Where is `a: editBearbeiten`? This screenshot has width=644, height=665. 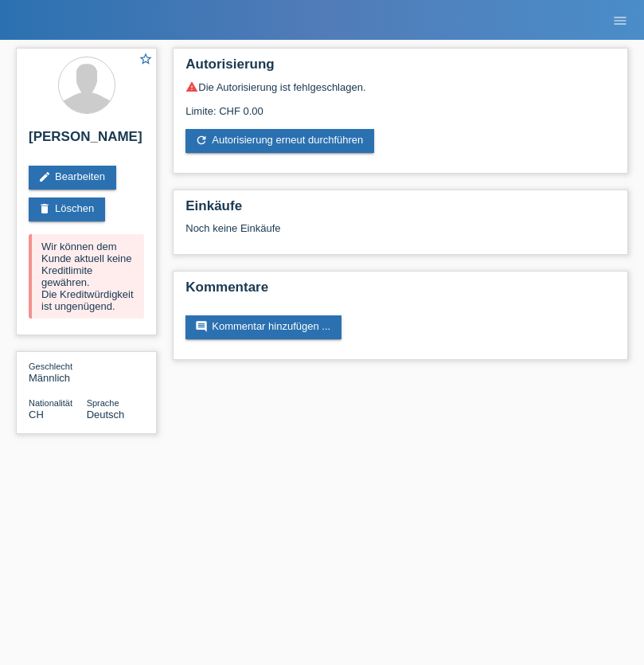 a: editBearbeiten is located at coordinates (72, 178).